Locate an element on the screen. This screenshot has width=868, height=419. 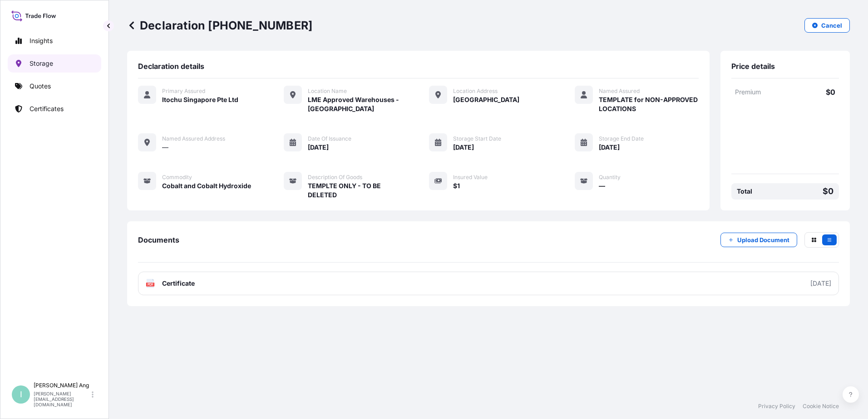
span: $1 is located at coordinates (456, 186).